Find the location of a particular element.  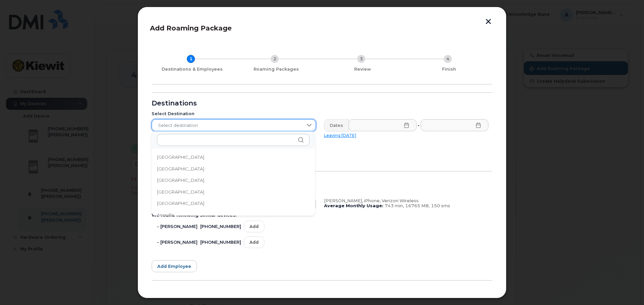

span: Select destination is located at coordinates (227, 126).